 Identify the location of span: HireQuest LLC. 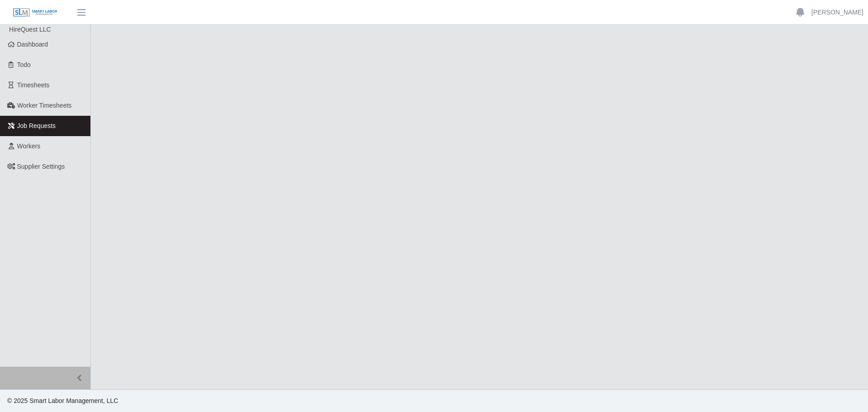
(30, 30).